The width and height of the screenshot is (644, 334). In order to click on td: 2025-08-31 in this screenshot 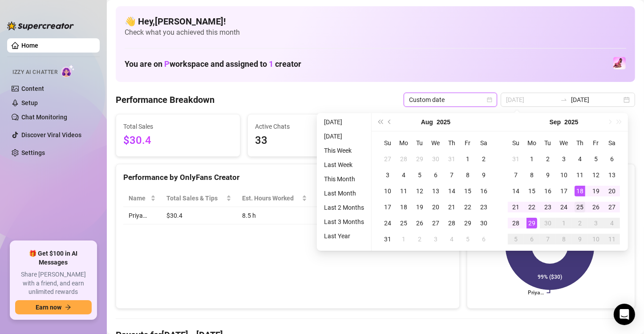, I will do `click(388, 239)`.